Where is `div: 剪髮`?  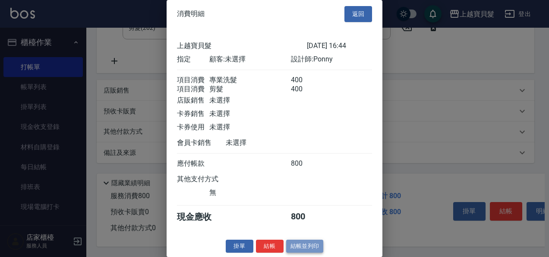 div: 剪髮 is located at coordinates (250, 89).